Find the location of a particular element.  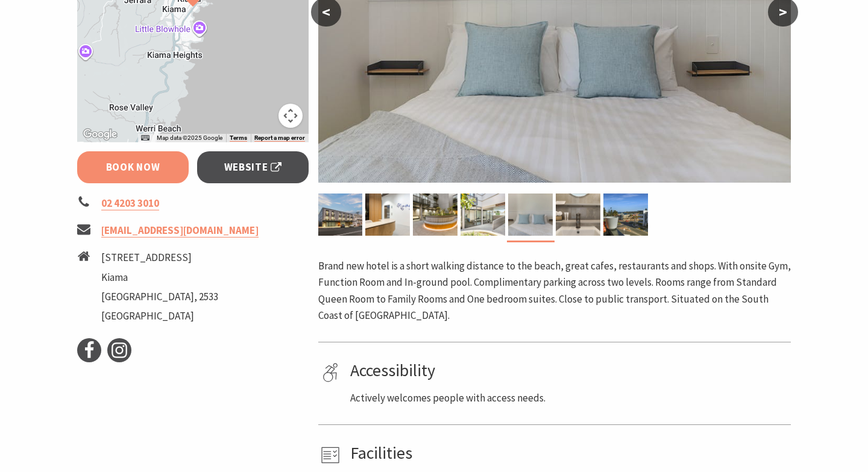

a: Terms (opens in new tab) is located at coordinates (238, 138).